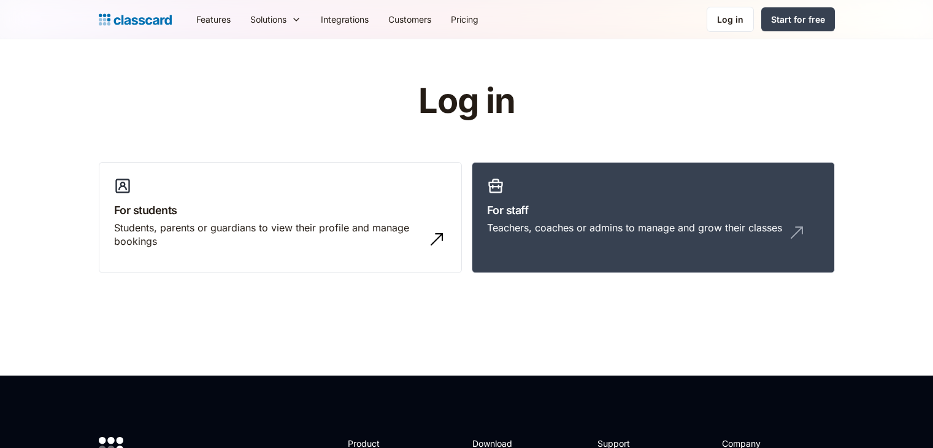 This screenshot has height=448, width=933. I want to click on div: Teachers, coaches or admins to manage and grow their classes, so click(634, 228).